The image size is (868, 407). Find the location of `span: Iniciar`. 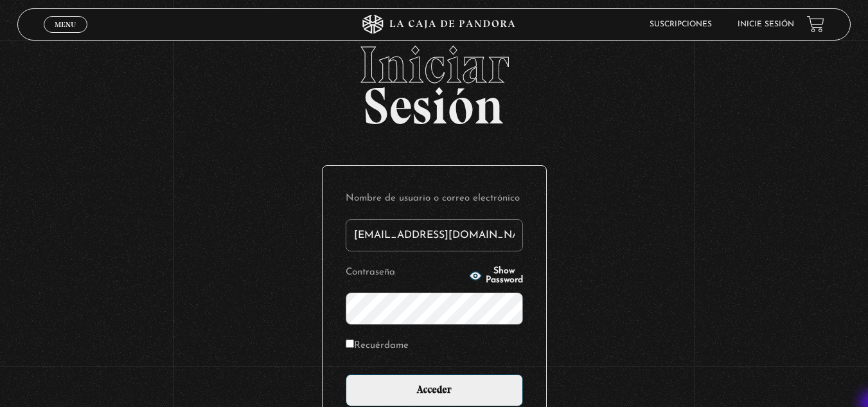

span: Iniciar is located at coordinates (434, 65).